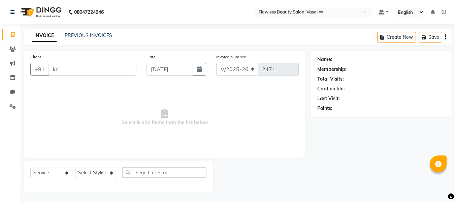 Image resolution: width=455 pixels, height=202 pixels. Describe the element at coordinates (324, 108) in the screenshot. I see `div: Points:` at that location.